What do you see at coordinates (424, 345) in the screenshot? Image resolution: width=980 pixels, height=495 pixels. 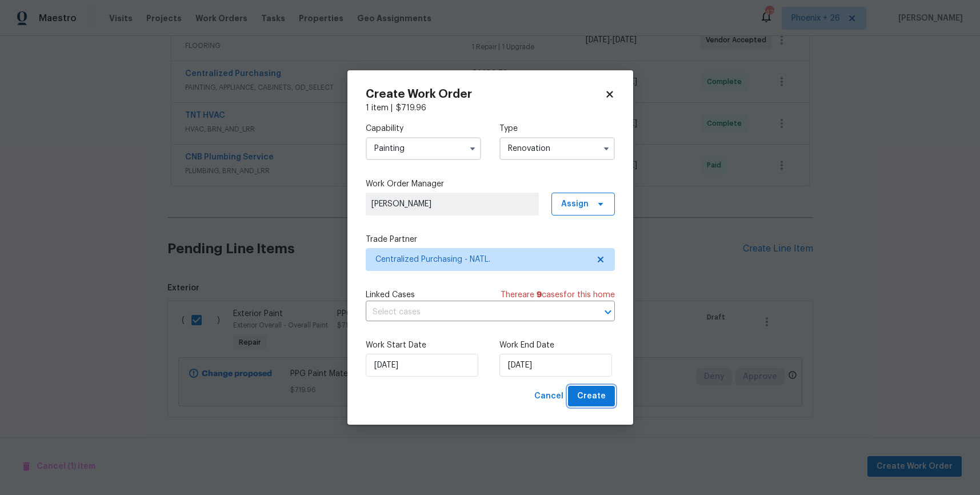 I see `label: Work Start Date` at bounding box center [424, 345].